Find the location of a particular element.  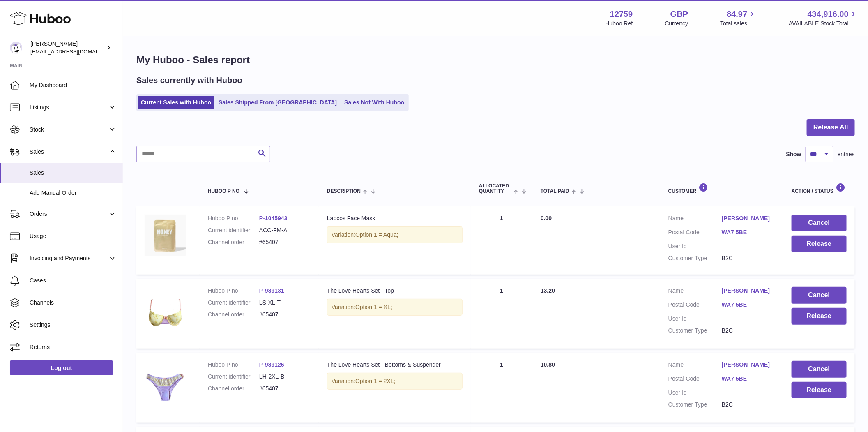

dd: LH-2XL-B is located at coordinates (285, 376).